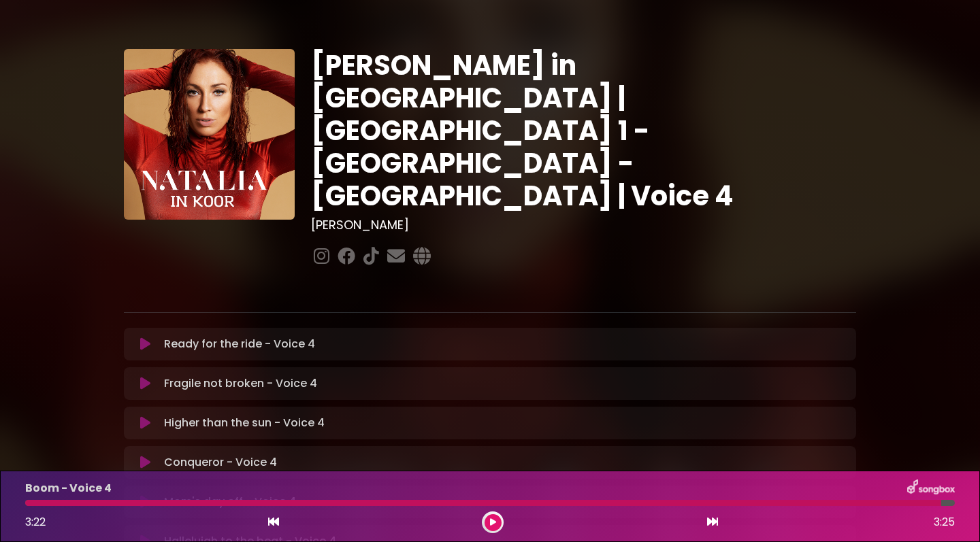 The height and width of the screenshot is (542, 980). What do you see at coordinates (240, 383) in the screenshot?
I see `p: Fragile not broken - Voice 4` at bounding box center [240, 383].